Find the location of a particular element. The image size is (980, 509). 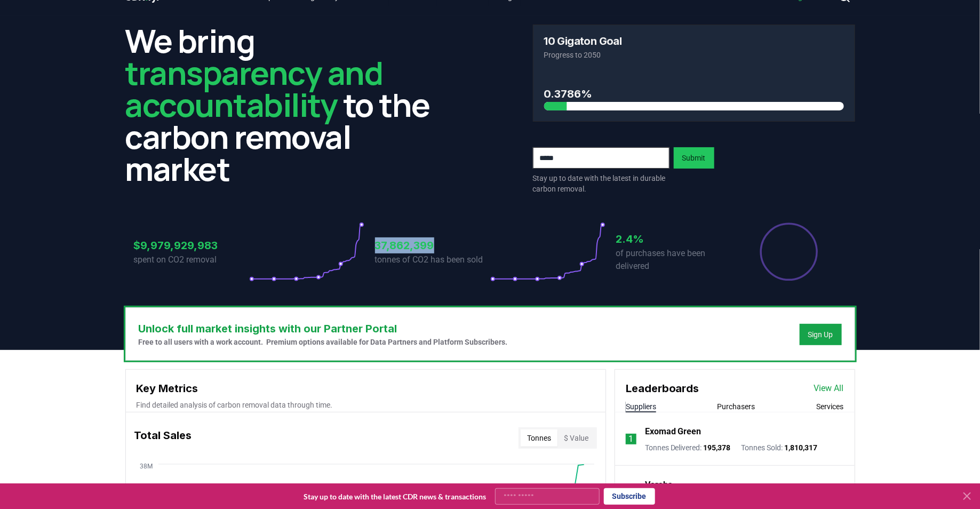

p: 1 is located at coordinates (630, 439).